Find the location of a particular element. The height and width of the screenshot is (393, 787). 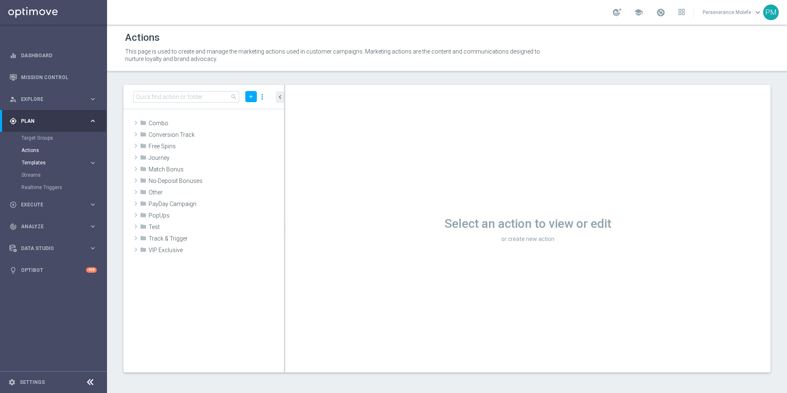

span: Test is located at coordinates (216, 227).